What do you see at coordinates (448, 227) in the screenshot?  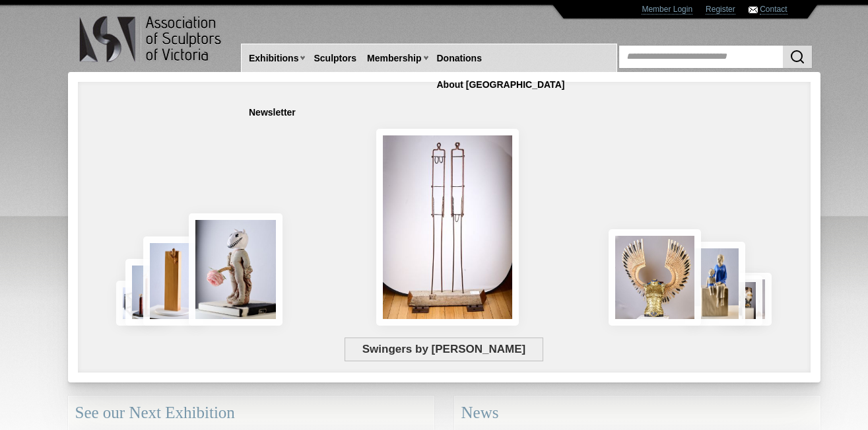 I see `img: Swingers` at bounding box center [448, 227].